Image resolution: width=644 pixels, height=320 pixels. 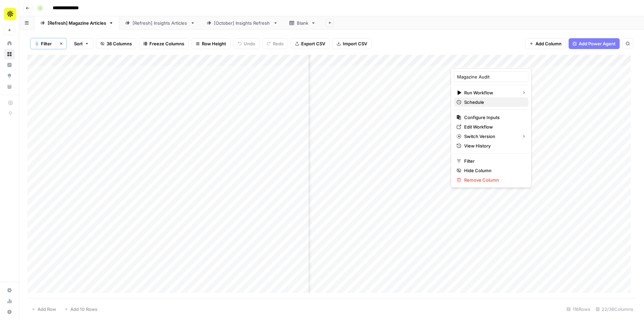 I want to click on a: Browse, so click(x=9, y=54).